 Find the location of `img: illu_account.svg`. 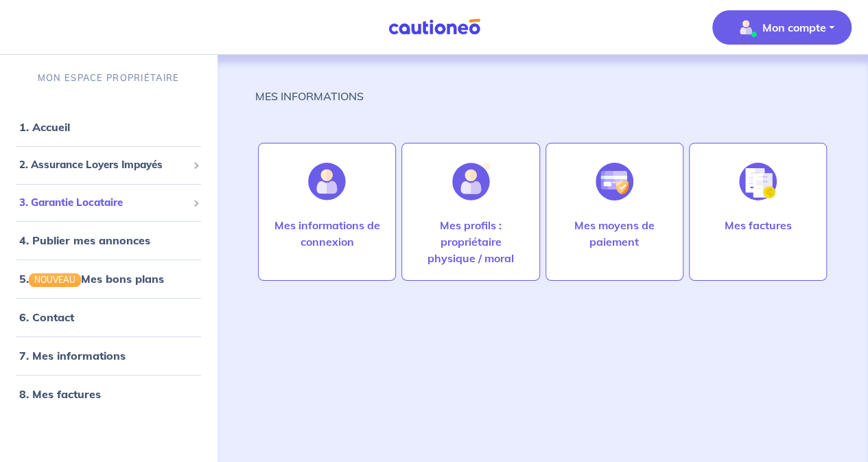

img: illu_account.svg is located at coordinates (326, 181).